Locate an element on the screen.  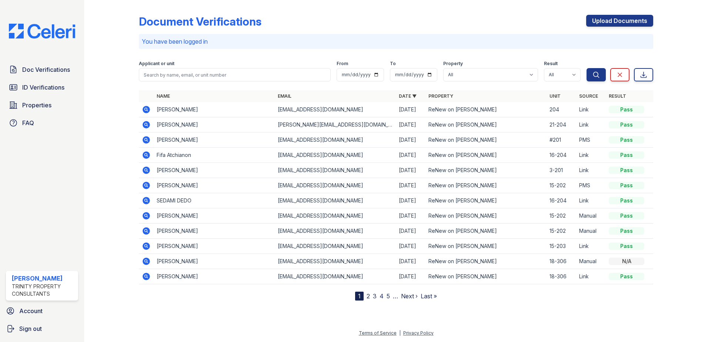
a: 5 is located at coordinates (388, 296).